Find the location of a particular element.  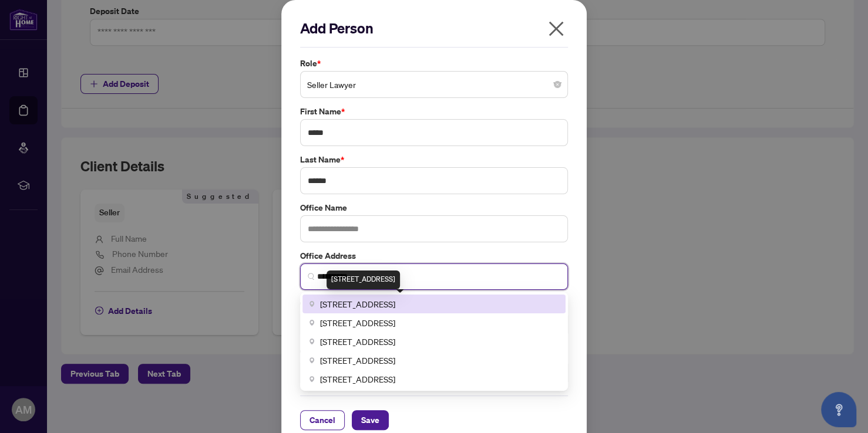

label: Role is located at coordinates (434, 64).